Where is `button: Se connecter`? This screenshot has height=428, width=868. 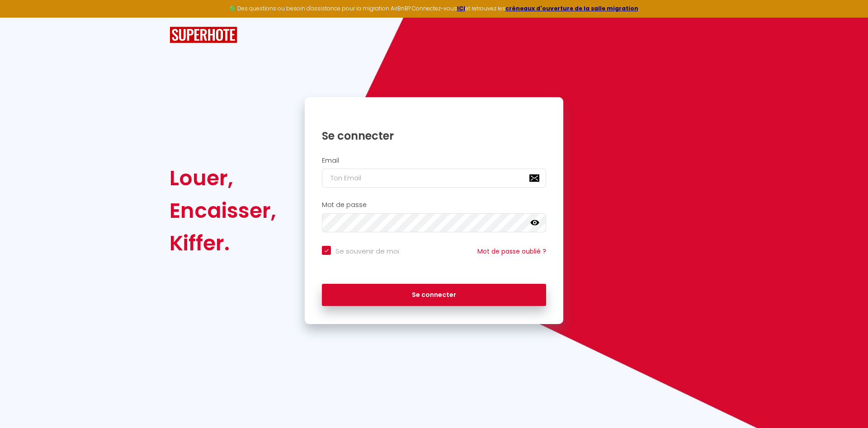 button: Se connecter is located at coordinates (434, 295).